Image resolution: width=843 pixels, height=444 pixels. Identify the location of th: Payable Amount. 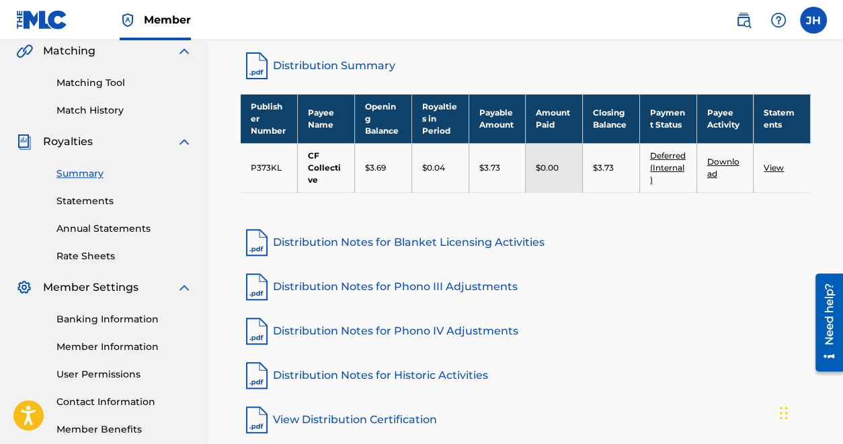
(497, 118).